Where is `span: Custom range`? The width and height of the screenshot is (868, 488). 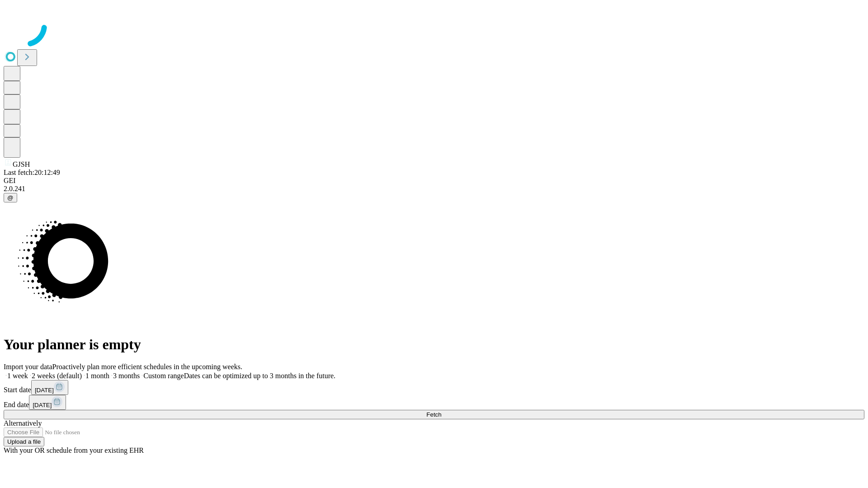
span: Custom range is located at coordinates (164, 375).